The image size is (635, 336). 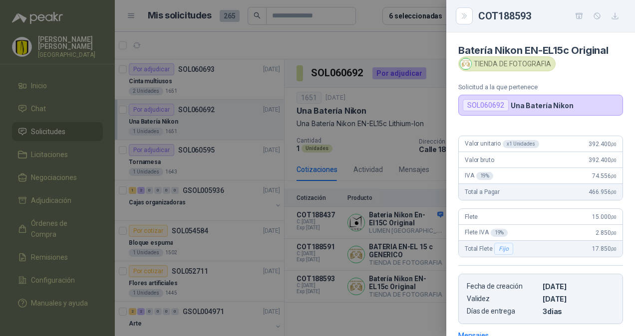 What do you see at coordinates (604, 217) in the screenshot?
I see `span: 15.000` at bounding box center [604, 217].